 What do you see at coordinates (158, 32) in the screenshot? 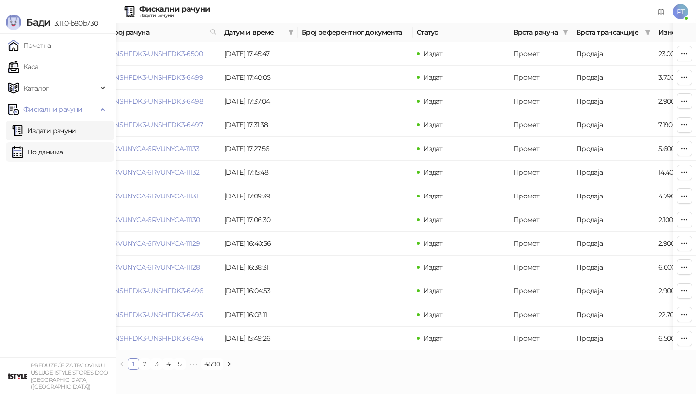
I see `span: Број рачуна` at bounding box center [158, 32].